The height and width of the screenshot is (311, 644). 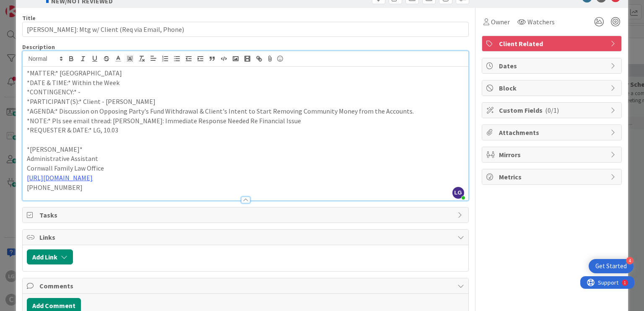 What do you see at coordinates (246, 111) in the screenshot?
I see `p: *AGENDA:* Discussion on Opposing Party's Fund Withdrawal & Client's Intent to Start Removing Comm...` at bounding box center [246, 111].